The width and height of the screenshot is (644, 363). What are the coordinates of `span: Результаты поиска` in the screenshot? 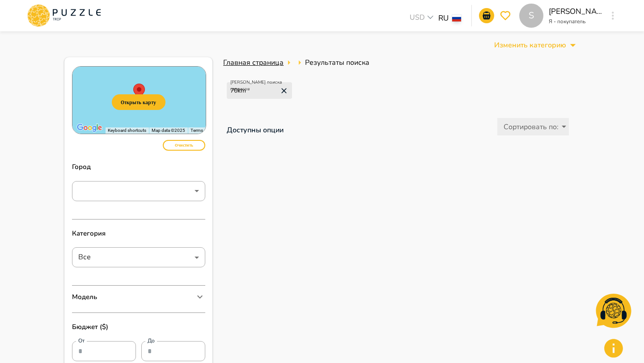 It's located at (338, 63).